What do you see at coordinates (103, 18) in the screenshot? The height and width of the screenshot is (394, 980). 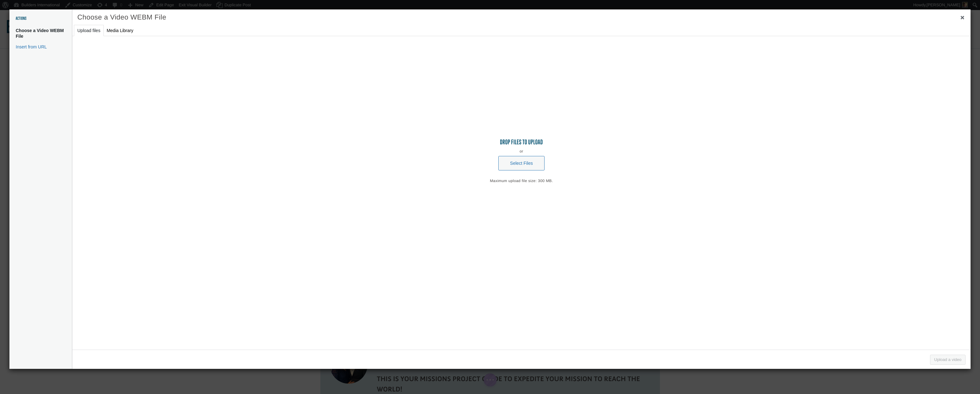 I see `button: Donate` at bounding box center [103, 18].